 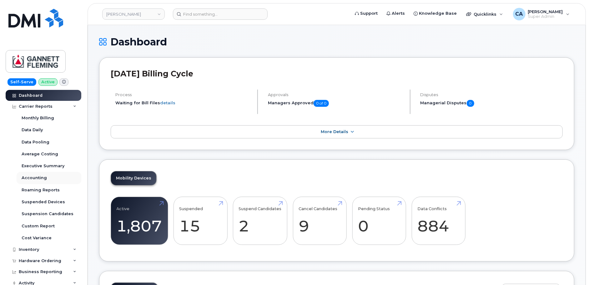 What do you see at coordinates (201, 221) in the screenshot?
I see `a: Suspended 15` at bounding box center [201, 221].